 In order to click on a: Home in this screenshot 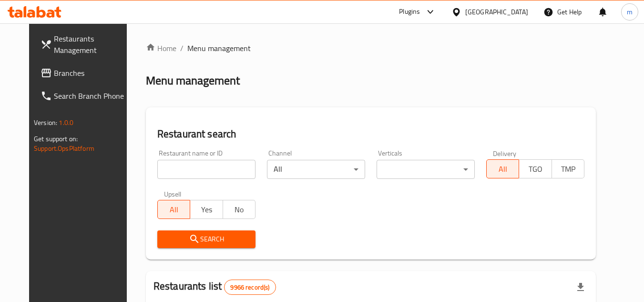, I will do `click(161, 48)`.